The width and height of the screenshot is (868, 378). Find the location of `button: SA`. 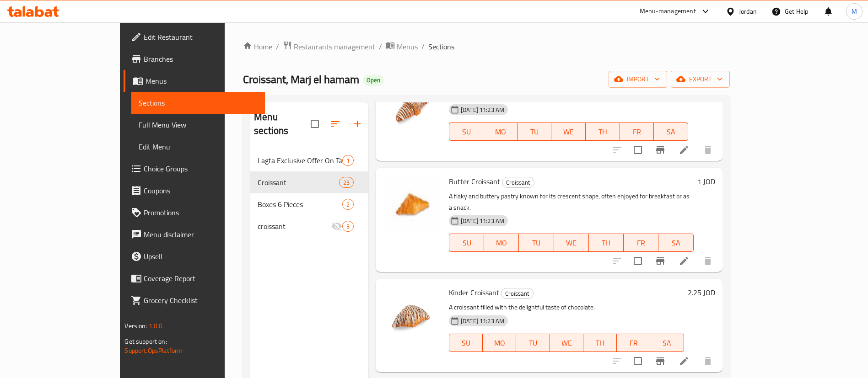

button: SA is located at coordinates (667, 343).